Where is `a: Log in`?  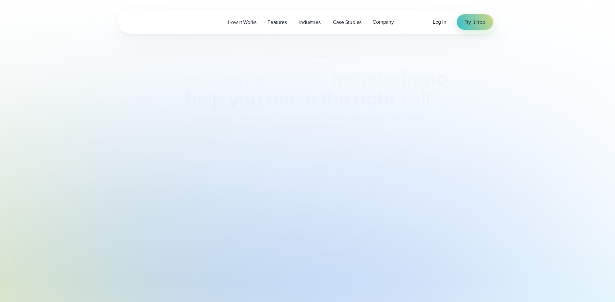
a: Log in is located at coordinates (439, 22).